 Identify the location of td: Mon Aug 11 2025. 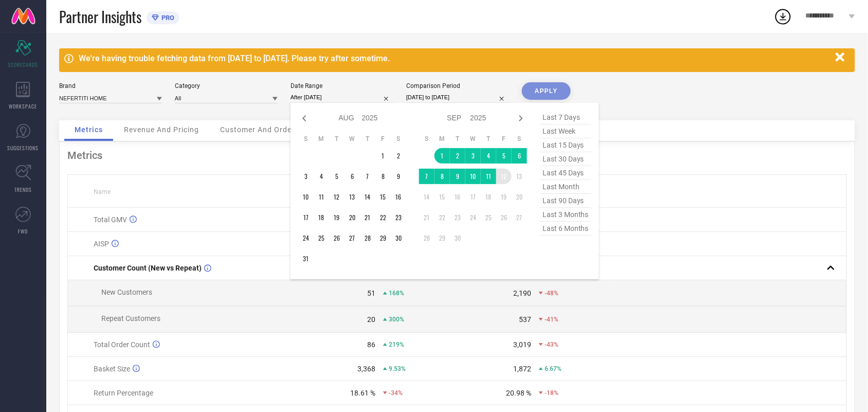
(322, 197).